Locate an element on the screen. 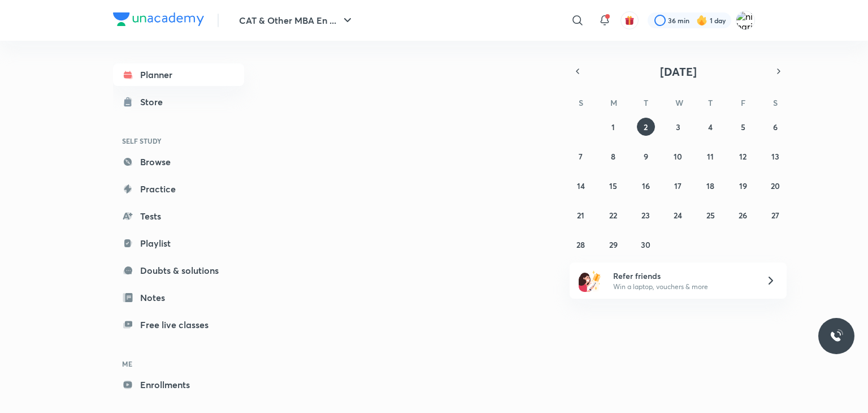 The height and width of the screenshot is (413, 868). abbr: September 29, 2025 is located at coordinates (613, 244).